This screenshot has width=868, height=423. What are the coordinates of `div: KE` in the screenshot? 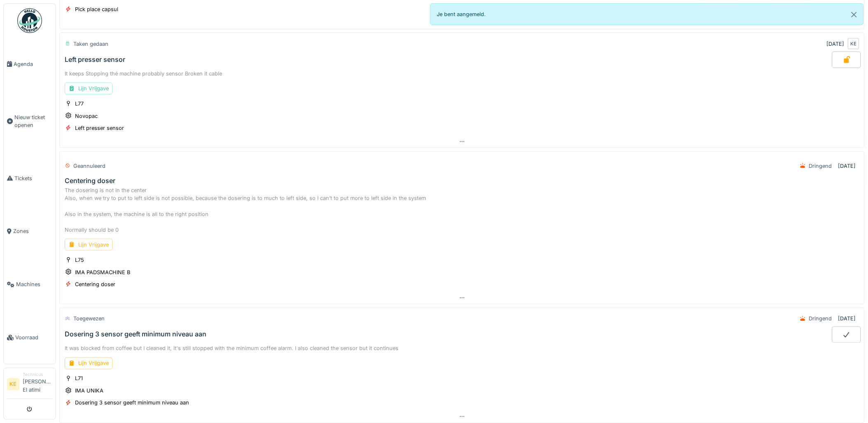 It's located at (853, 43).